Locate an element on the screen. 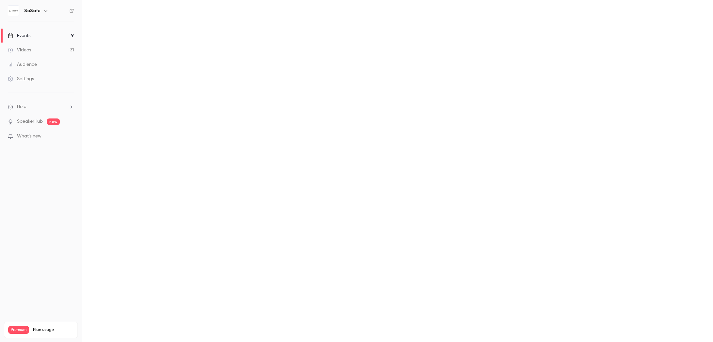 The width and height of the screenshot is (713, 342). a: SpeakerHub is located at coordinates (30, 121).